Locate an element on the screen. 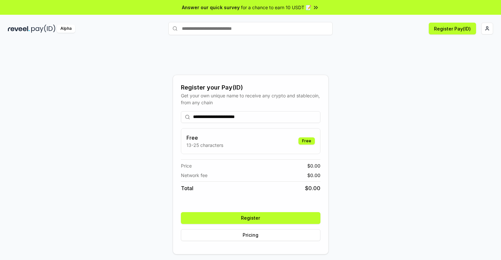  button: Register is located at coordinates (250, 218).